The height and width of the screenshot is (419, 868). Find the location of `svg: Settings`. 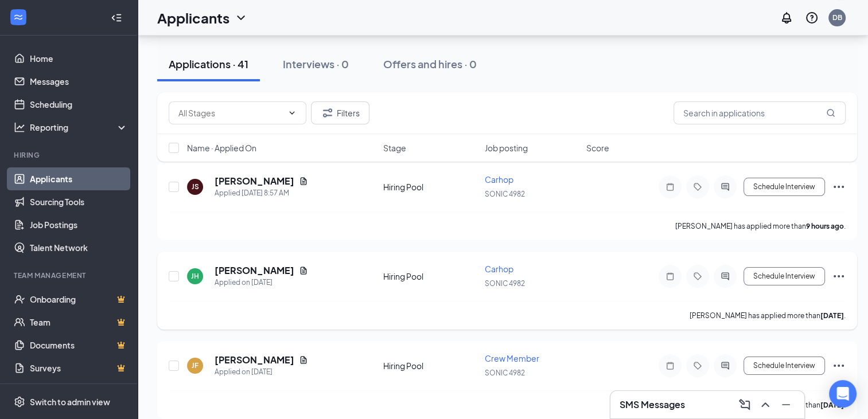

svg: Settings is located at coordinates (20, 402).